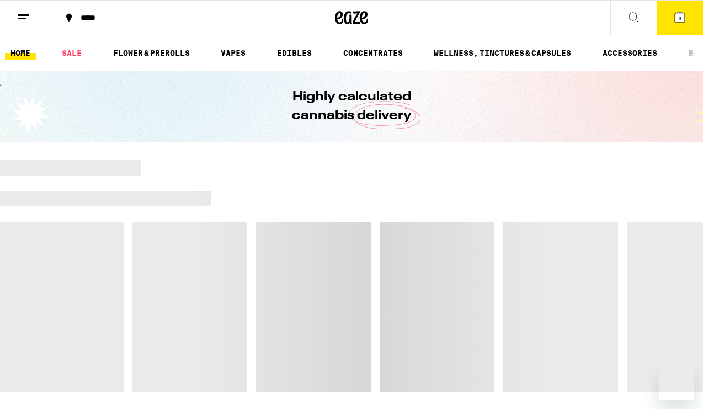  I want to click on a: HOME, so click(20, 53).